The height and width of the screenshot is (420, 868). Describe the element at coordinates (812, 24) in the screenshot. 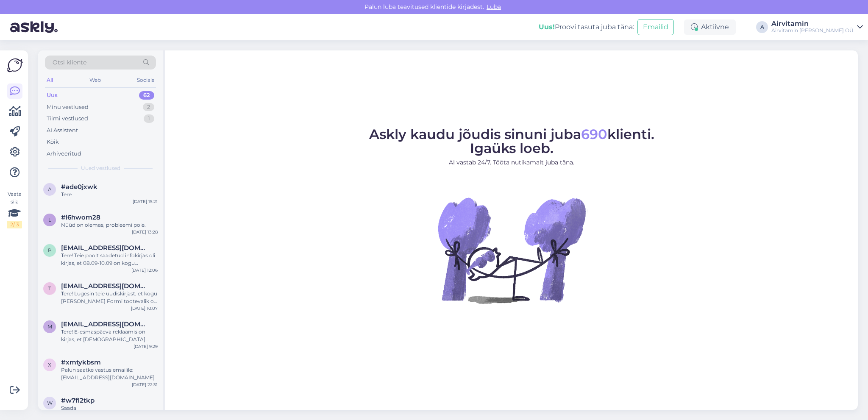

I see `div: Airvitamin` at that location.